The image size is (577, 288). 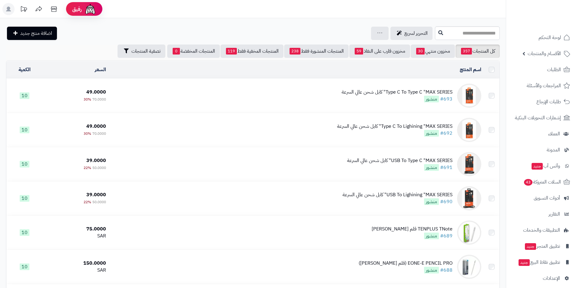 I want to click on a: إشعارات التحويلات البنكية, so click(x=542, y=118).